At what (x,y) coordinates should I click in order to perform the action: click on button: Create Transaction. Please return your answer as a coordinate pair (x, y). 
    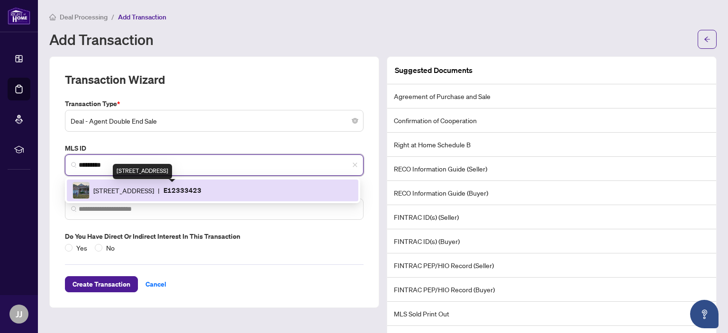
    Looking at the image, I should click on (101, 284).